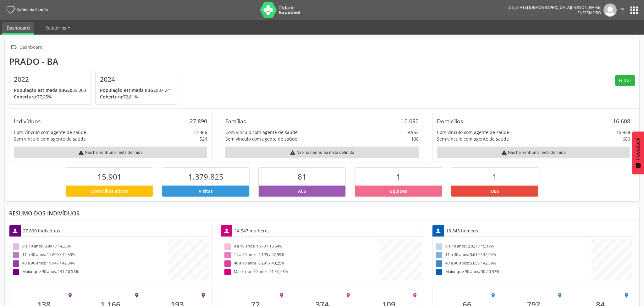  Describe the element at coordinates (90, 255) in the screenshot. I see `div: 11 a 40 anos: 11.805 / 42,33%` at that location.